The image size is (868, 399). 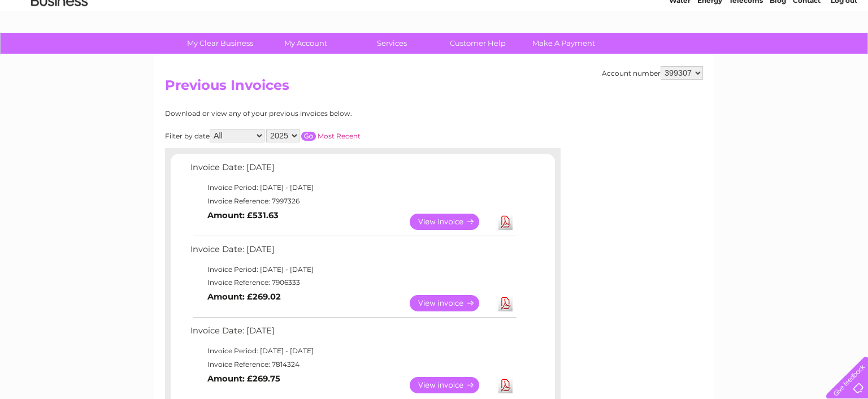 What do you see at coordinates (243, 215) in the screenshot?
I see `b: Amount: £531.63` at bounding box center [243, 215].